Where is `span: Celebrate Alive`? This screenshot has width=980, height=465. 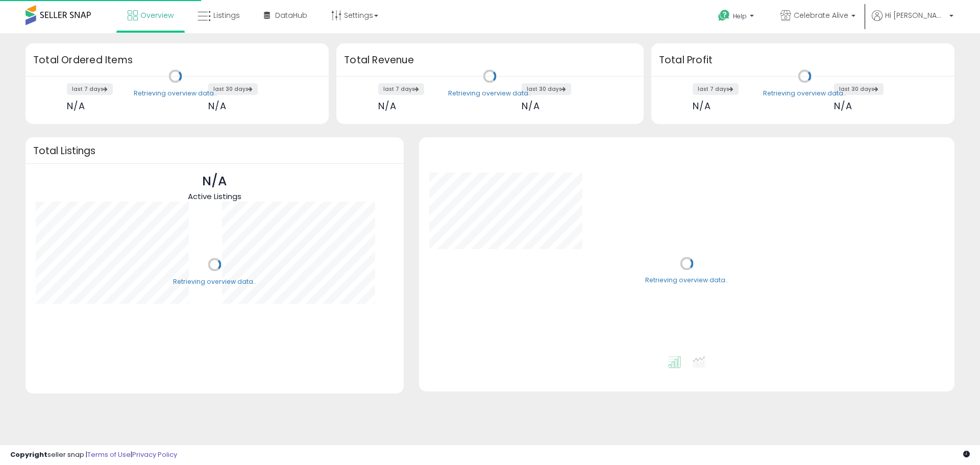
span: Celebrate Alive is located at coordinates (821, 15).